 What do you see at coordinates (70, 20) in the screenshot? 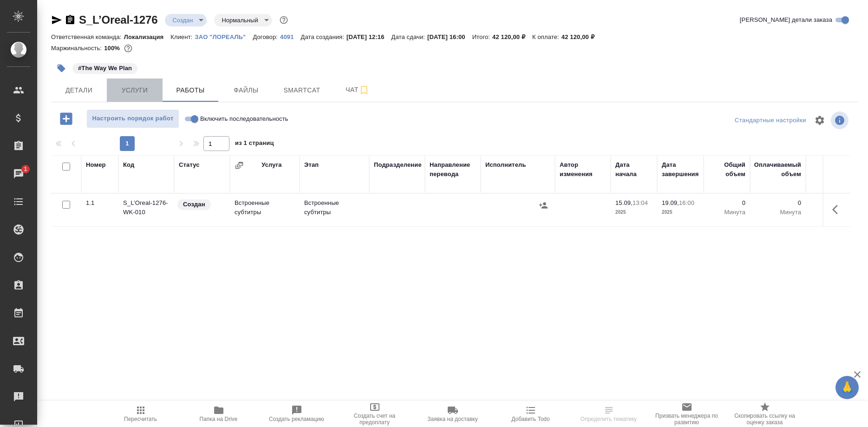
I see `button: Скопировать ссылку` at bounding box center [70, 20].